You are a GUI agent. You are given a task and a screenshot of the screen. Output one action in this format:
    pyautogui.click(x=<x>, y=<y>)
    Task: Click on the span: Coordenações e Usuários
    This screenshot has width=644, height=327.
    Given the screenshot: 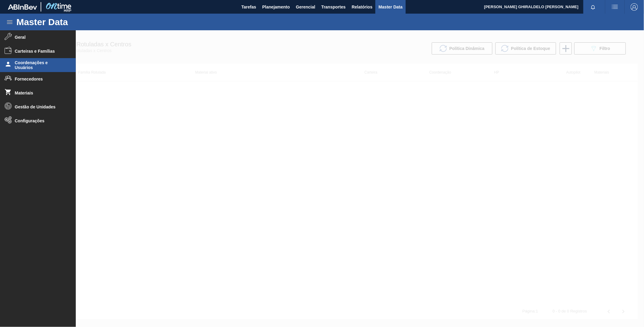 What is the action you would take?
    pyautogui.click(x=39, y=65)
    